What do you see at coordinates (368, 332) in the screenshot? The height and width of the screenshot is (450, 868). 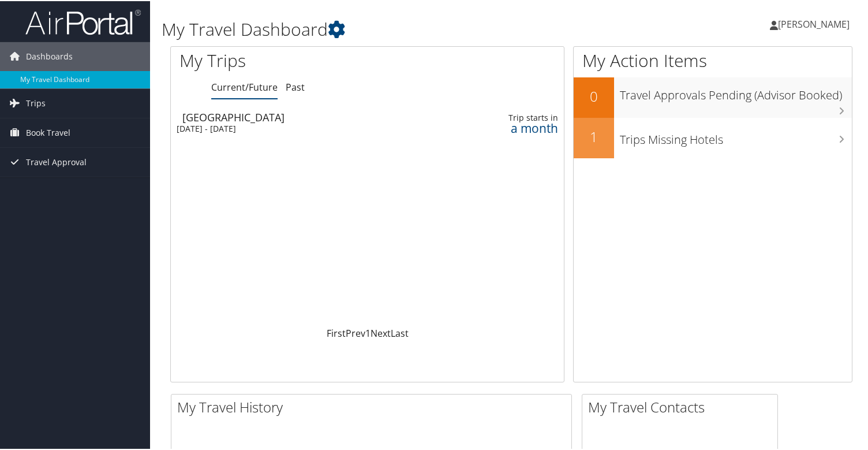 I see `a: 1` at bounding box center [368, 332].